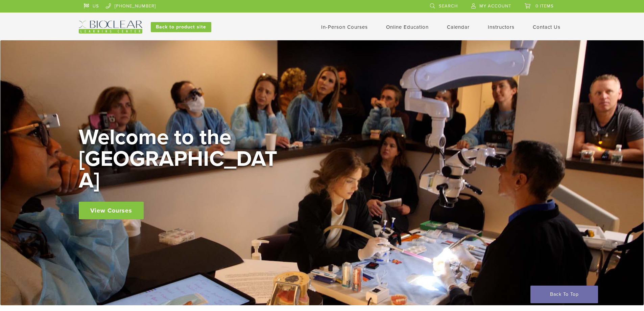 Image resolution: width=644 pixels, height=311 pixels. Describe the element at coordinates (345, 27) in the screenshot. I see `a: In-Person Courses` at that location.